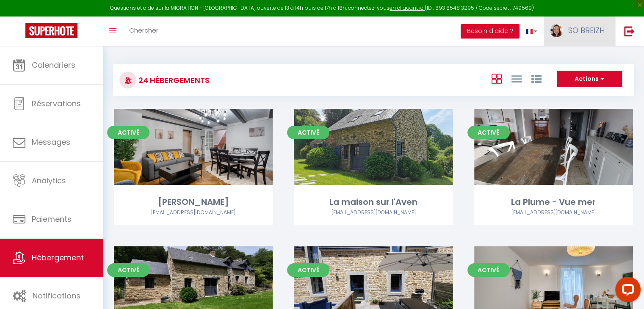 This screenshot has height=309, width=644. What do you see at coordinates (56, 295) in the screenshot?
I see `span: Notifications` at bounding box center [56, 295].